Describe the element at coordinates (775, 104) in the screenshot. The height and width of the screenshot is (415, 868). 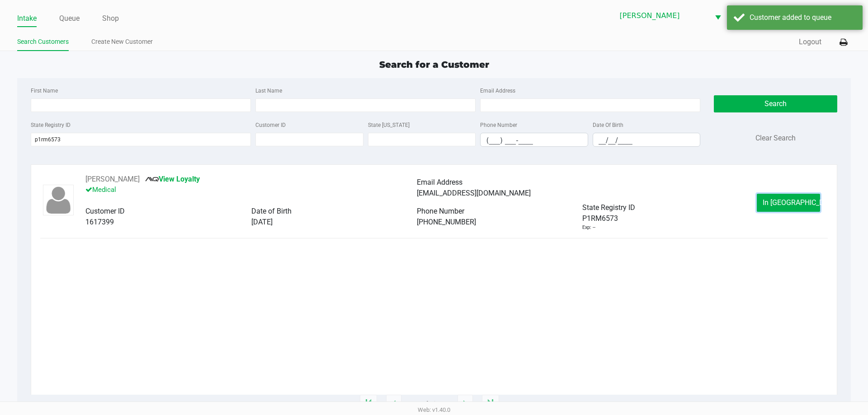
I see `button: Search` at that location.